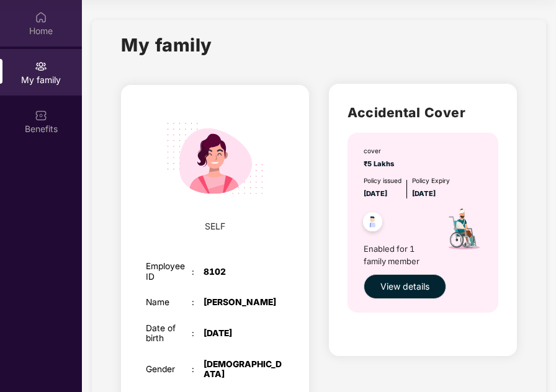  Describe the element at coordinates (373, 223) in the screenshot. I see `img: svg+xml;base64,PHN2ZyB4bWxucz0iaHR0cDovL3d3dy53My5vcmcvMjAwMC9zdmciIHdpZHRoPSI0OC45NDMiIGhlaWdodD...` at that location.